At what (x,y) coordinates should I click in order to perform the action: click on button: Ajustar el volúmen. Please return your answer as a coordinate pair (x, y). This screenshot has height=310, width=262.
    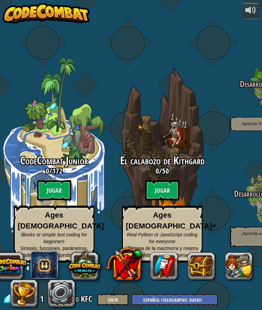
    Looking at the image, I should click on (251, 11).